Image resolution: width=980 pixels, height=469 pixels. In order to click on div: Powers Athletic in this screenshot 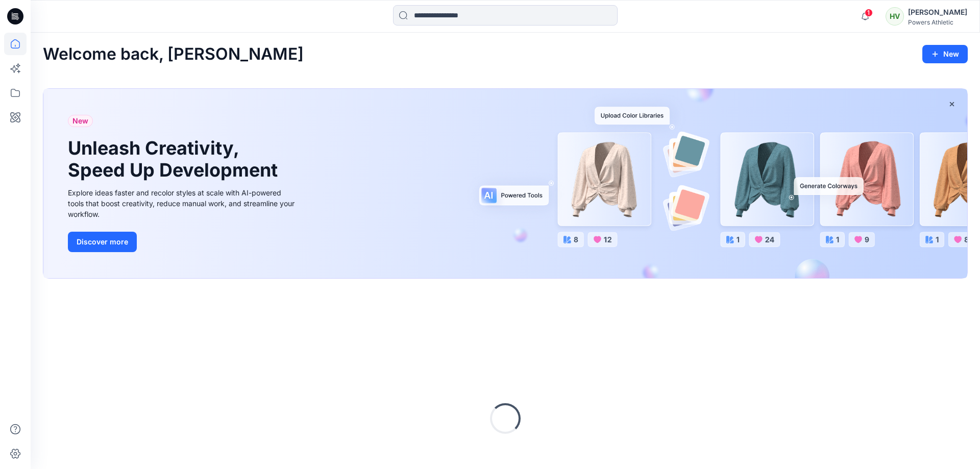, I will do `click(938, 22)`.